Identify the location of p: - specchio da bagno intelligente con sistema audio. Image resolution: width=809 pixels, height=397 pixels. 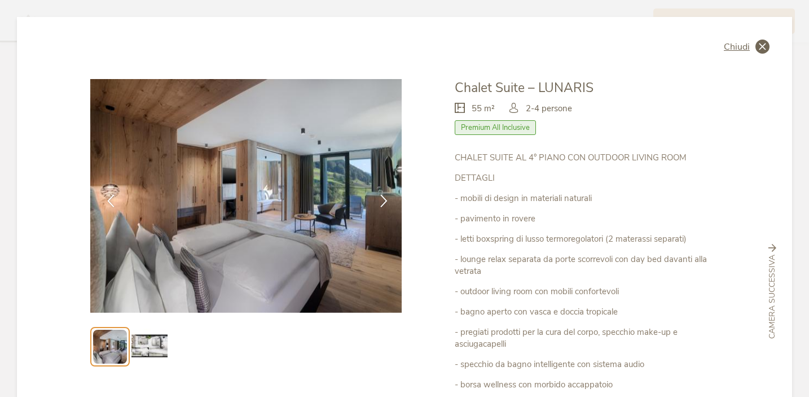
(587, 364).